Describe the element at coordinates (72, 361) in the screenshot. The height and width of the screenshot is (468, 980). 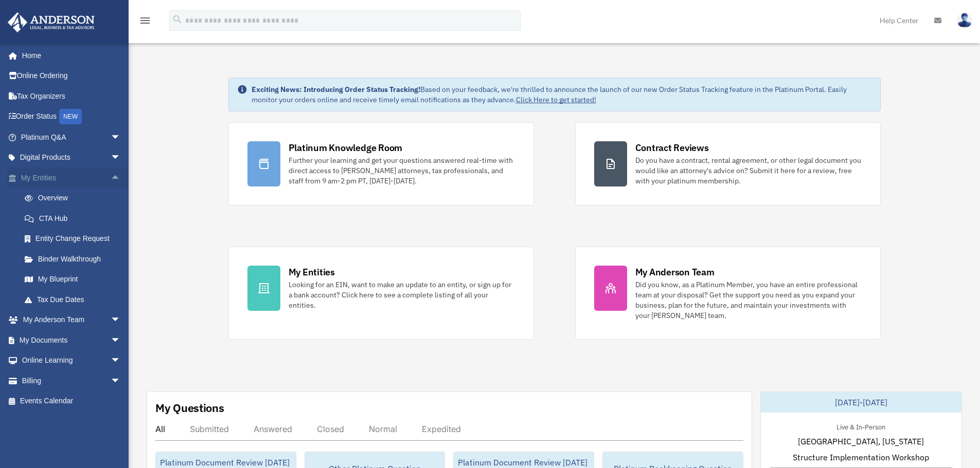
I see `a: Online Learningarrow_drop_down` at that location.